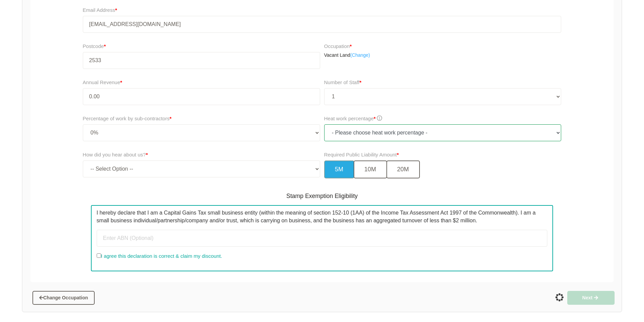 The image size is (644, 322). What do you see at coordinates (370, 169) in the screenshot?
I see `button: 10M` at bounding box center [370, 169].